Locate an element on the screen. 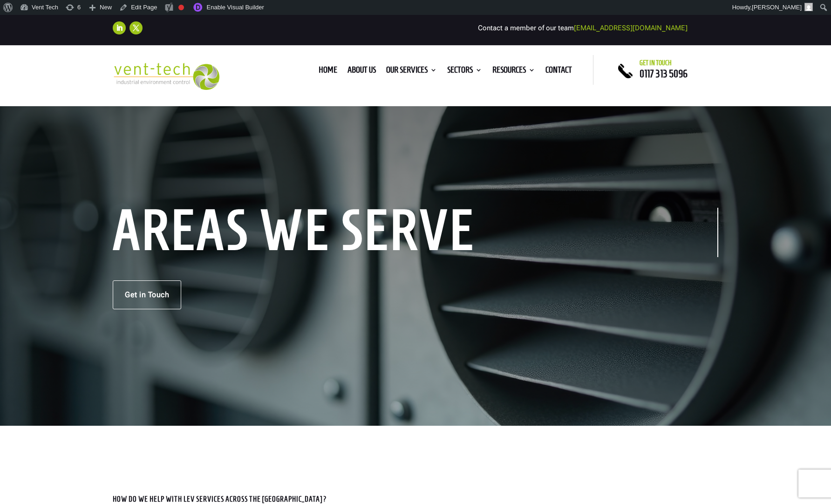 The image size is (831, 504). a: Contact is located at coordinates (559, 71).